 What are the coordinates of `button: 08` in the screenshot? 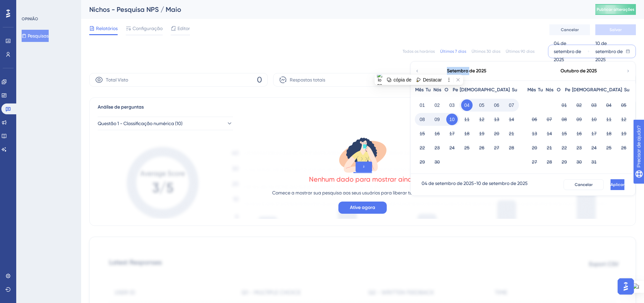 It's located at (565, 119).